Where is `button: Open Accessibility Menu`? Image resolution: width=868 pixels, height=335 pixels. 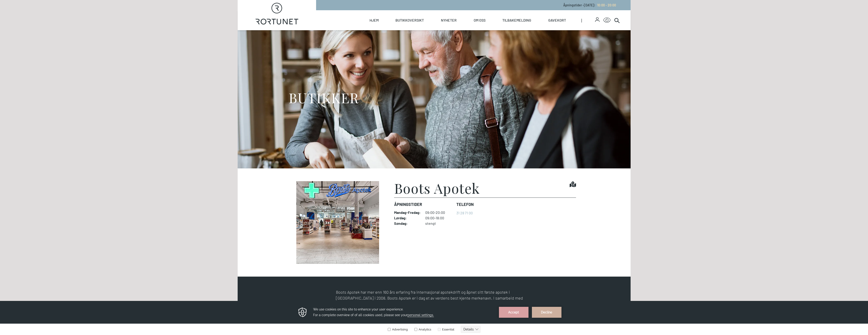
button: Open Accessibility Menu is located at coordinates (607, 21).